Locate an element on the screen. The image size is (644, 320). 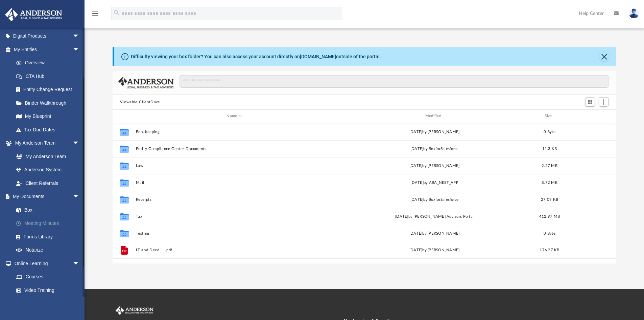
div: Size is located at coordinates (549, 116).